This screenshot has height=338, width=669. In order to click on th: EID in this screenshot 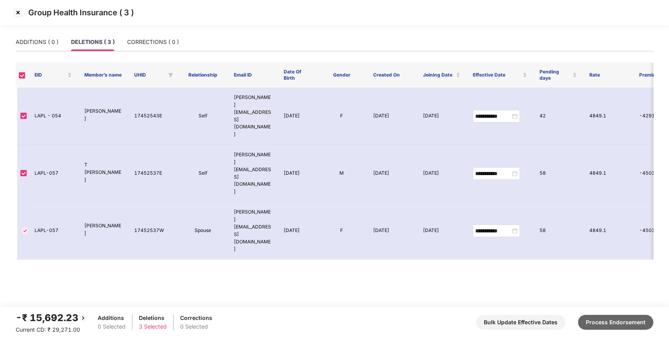, I will do `click(53, 75)`.